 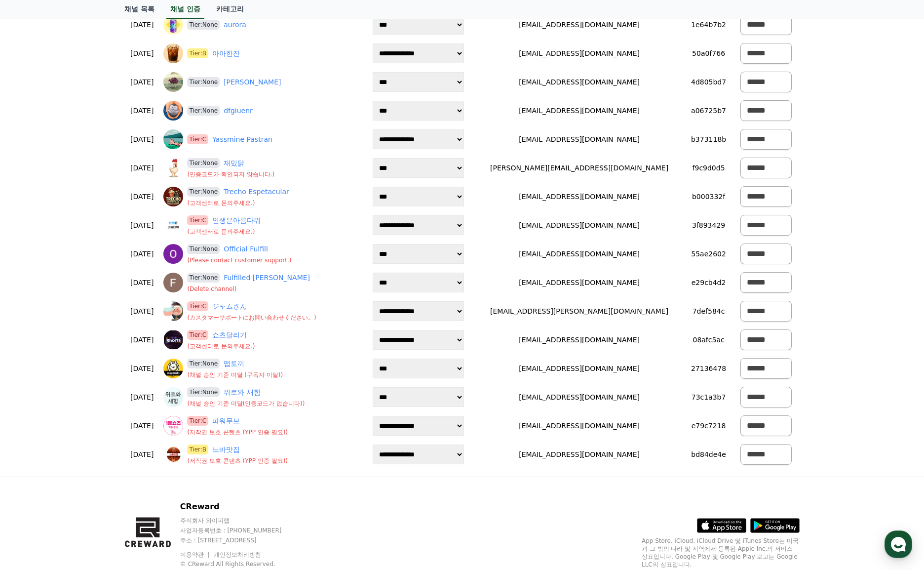 I want to click on td: 3f893429, so click(x=708, y=225).